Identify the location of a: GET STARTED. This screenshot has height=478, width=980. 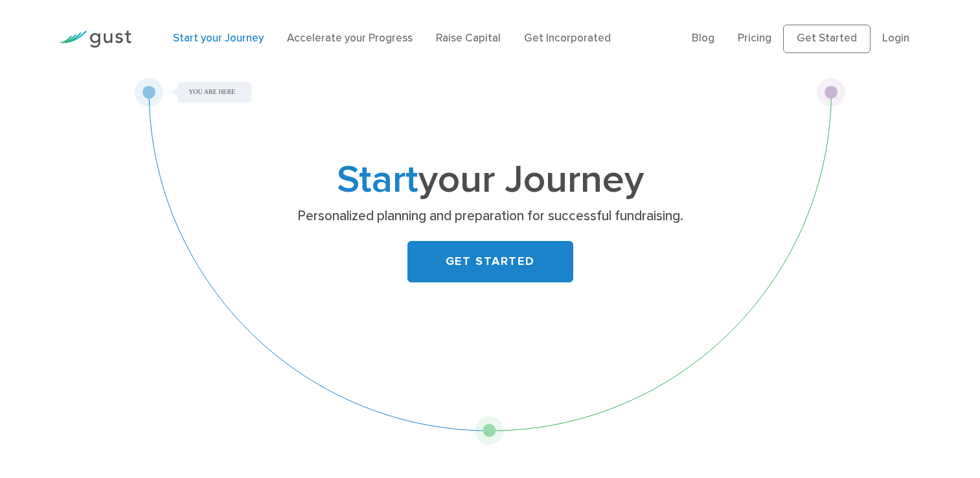
(490, 262).